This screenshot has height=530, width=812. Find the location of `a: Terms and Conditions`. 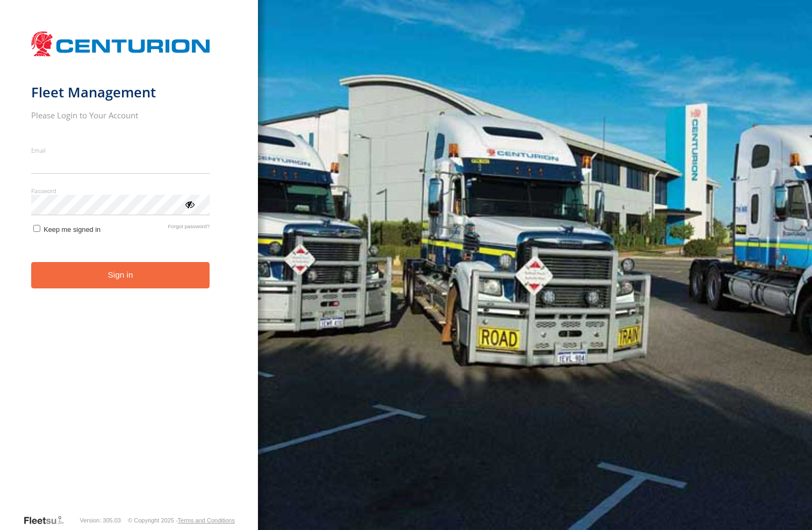

a: Terms and Conditions is located at coordinates (206, 520).